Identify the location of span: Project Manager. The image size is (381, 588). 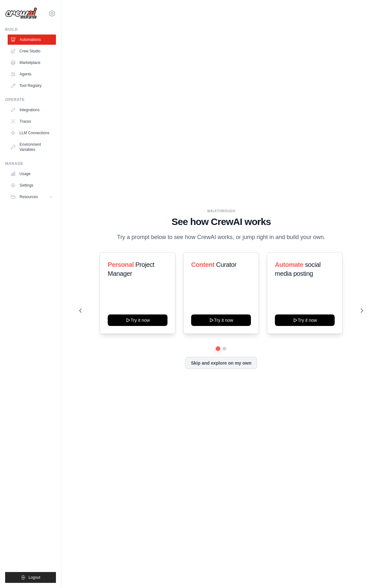
(131, 269).